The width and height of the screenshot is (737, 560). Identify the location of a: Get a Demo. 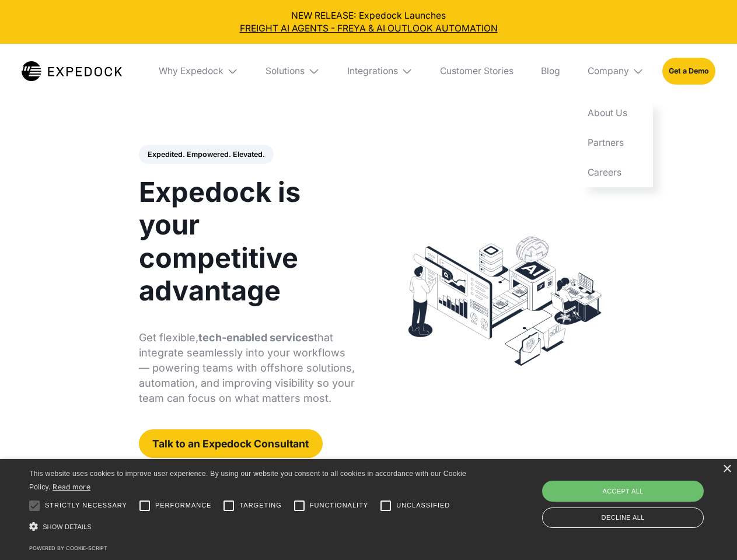
(688, 70).